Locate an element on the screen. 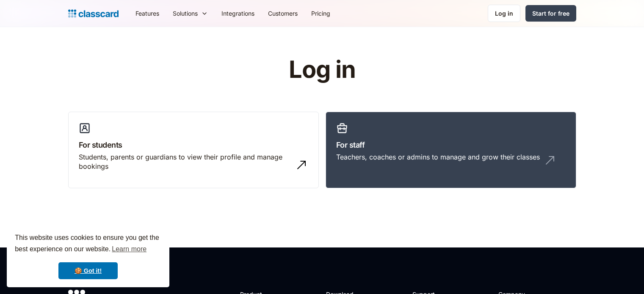 Image resolution: width=644 pixels, height=294 pixels. h1: Log in is located at coordinates (322, 70).